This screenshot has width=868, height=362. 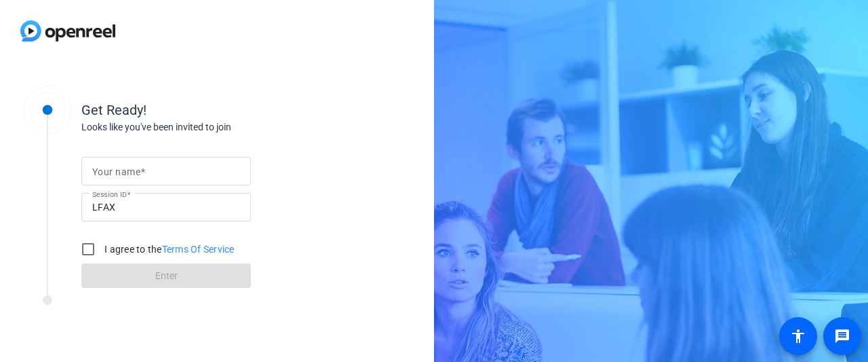 What do you see at coordinates (842, 336) in the screenshot?
I see `mat-icon: message` at bounding box center [842, 336].